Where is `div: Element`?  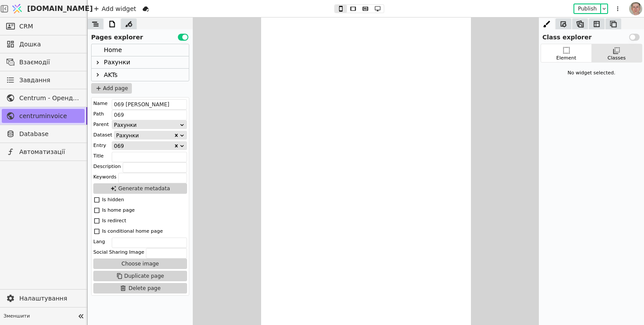
div: Element is located at coordinates (567, 58).